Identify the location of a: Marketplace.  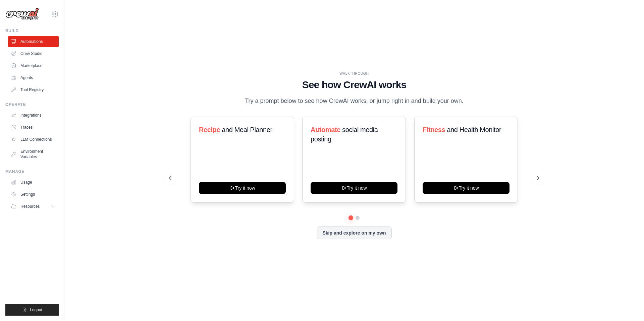
(33, 66).